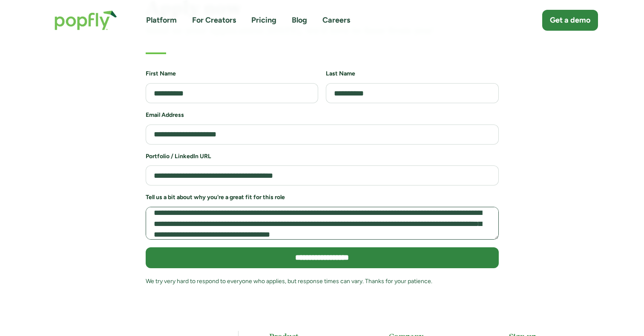 The width and height of the screenshot is (644, 336). I want to click on a: Get a demo, so click(569, 20).